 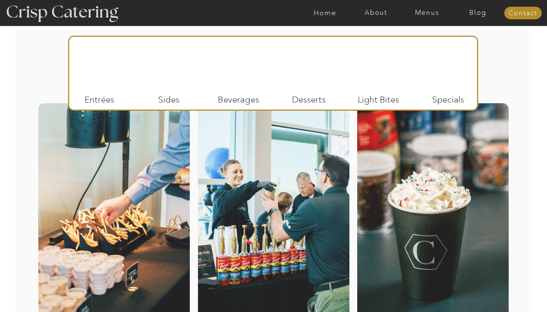 What do you see at coordinates (523, 13) in the screenshot?
I see `a: Contact` at bounding box center [523, 13].